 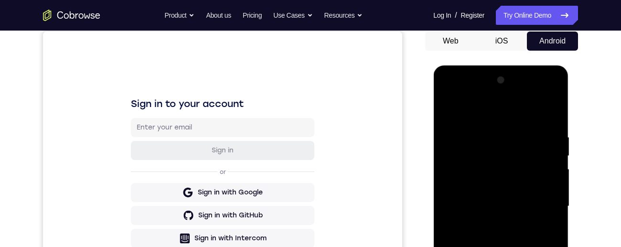 I want to click on button: Sign in with Google, so click(x=180, y=161).